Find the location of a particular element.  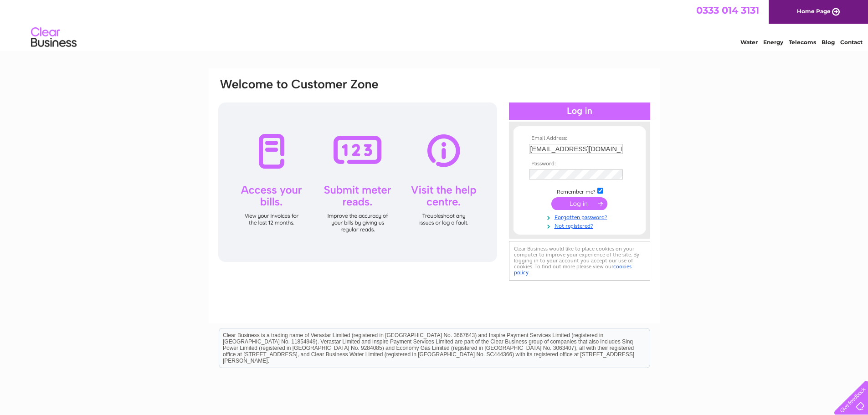

a: cookies policy is located at coordinates (573, 269).